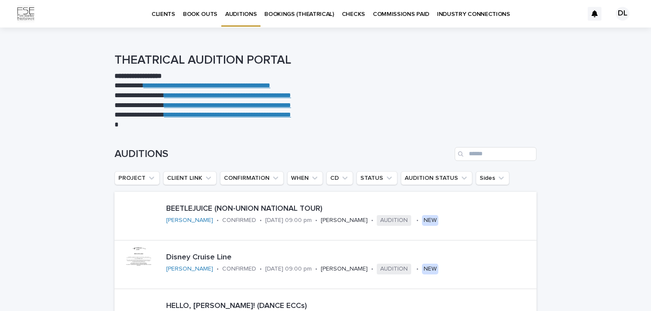 The width and height of the screenshot is (651, 311). I want to click on button: AUDITION STATUS, so click(437, 178).